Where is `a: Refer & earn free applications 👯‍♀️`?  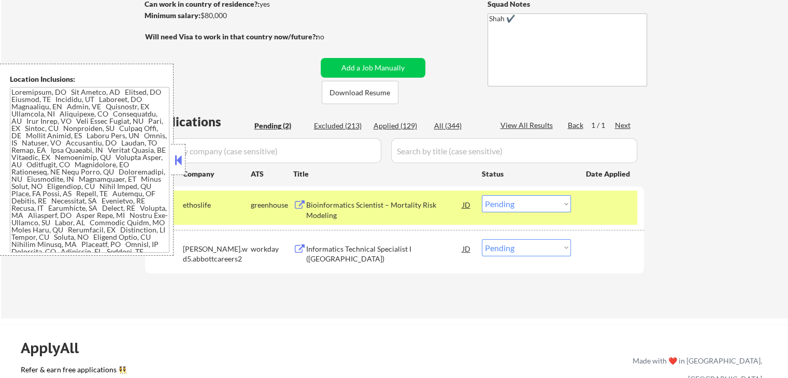 a: Refer & earn free applications 👯‍♀️ is located at coordinates (218, 372).